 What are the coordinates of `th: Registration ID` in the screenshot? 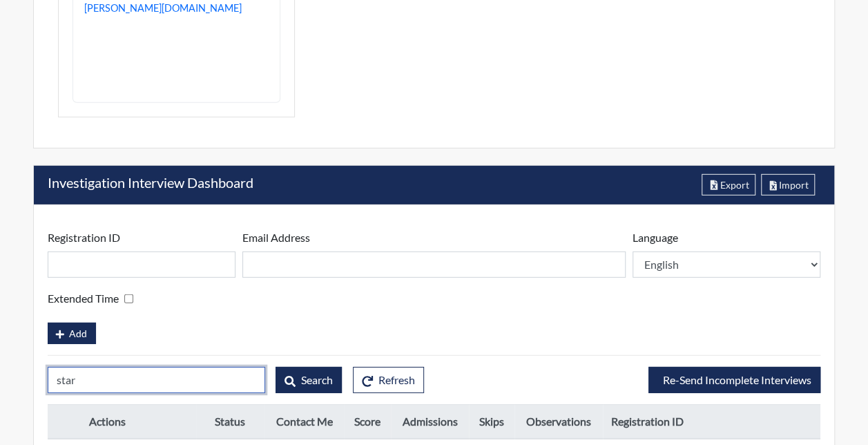 It's located at (712, 421).